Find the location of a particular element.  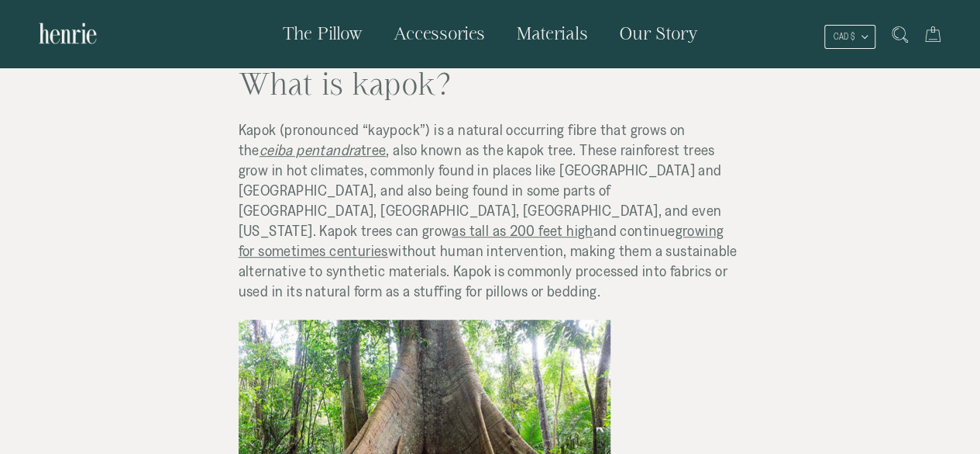

span: , also known as the kapok tree. These rainforest trees grow in hot climates, commonly found in pl... is located at coordinates (480, 190).